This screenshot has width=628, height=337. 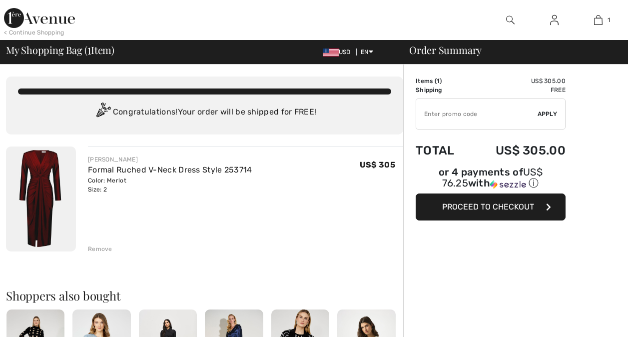 What do you see at coordinates (517, 90) in the screenshot?
I see `td: Free` at bounding box center [517, 90].